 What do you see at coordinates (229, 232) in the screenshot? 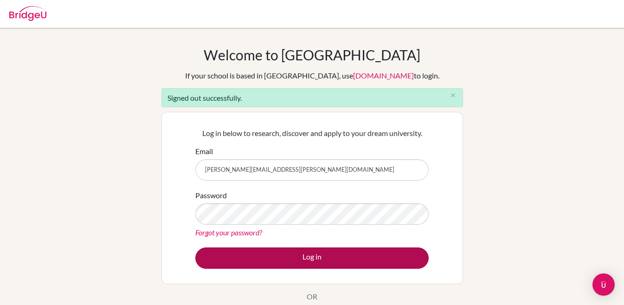
I see `a: Forgot your password?` at bounding box center [229, 232].